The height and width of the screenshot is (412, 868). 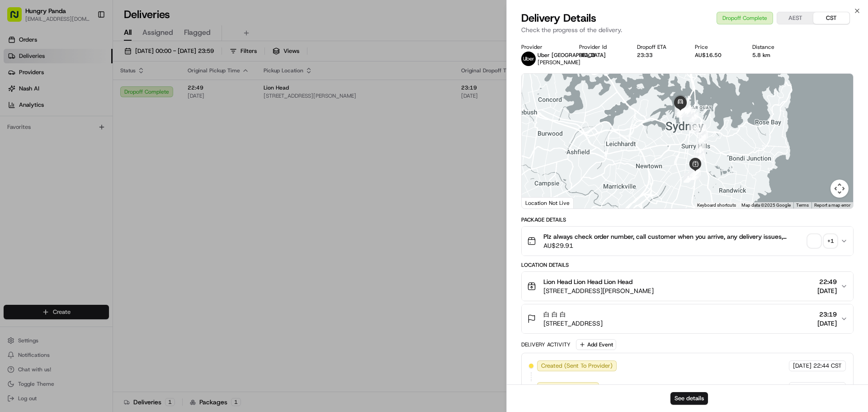 What do you see at coordinates (568, 387) in the screenshot?
I see `span: Not Assigned Driver` at bounding box center [568, 387].